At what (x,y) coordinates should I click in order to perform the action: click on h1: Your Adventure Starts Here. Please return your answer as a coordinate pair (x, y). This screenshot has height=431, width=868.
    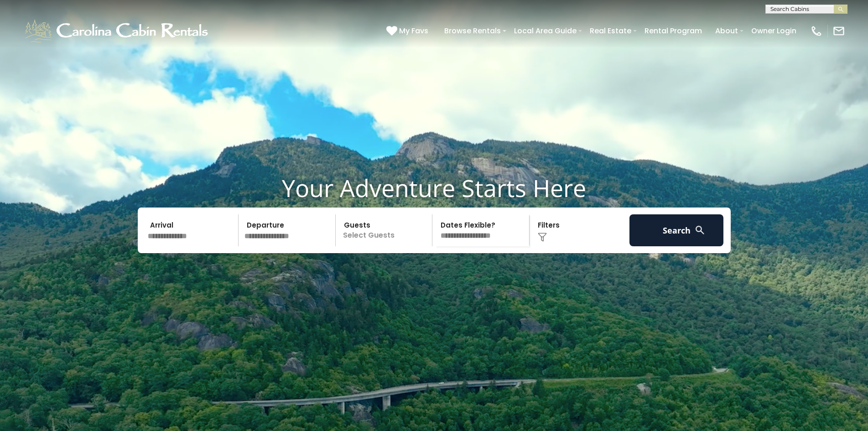
    Looking at the image, I should click on (434, 188).